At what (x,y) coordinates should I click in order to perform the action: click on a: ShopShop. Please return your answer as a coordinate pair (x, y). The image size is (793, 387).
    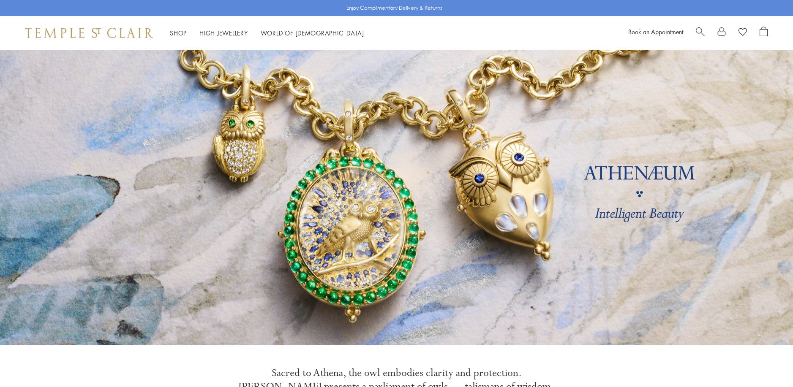
    Looking at the image, I should click on (178, 33).